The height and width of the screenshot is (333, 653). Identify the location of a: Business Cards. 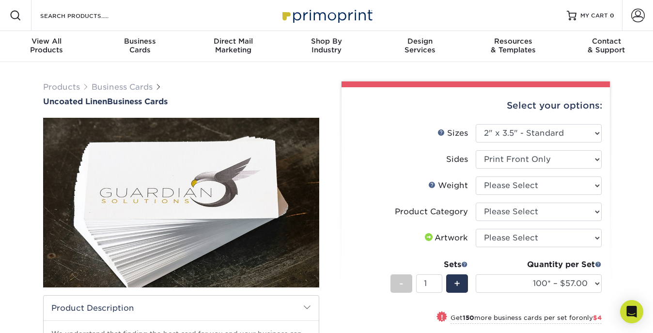
(122, 87).